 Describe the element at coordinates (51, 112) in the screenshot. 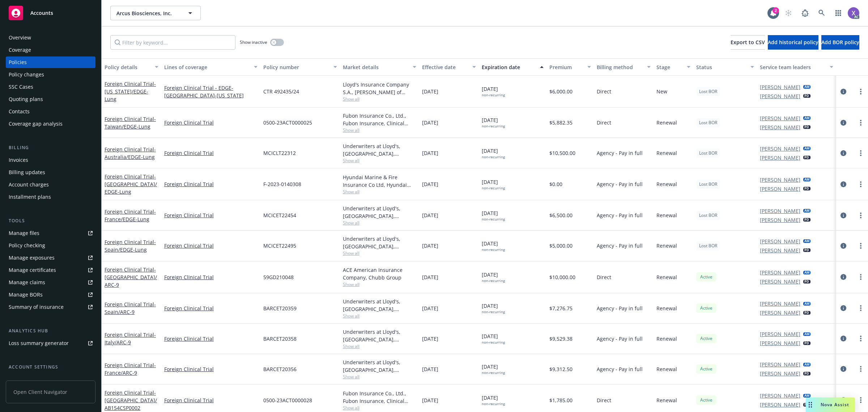

I see `a: Contacts` at that location.